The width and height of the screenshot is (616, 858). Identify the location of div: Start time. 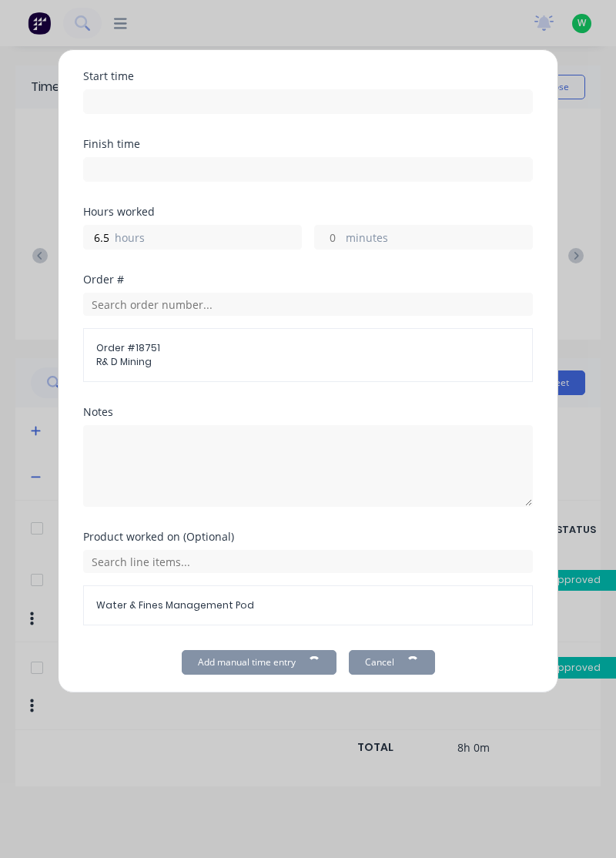
(308, 76).